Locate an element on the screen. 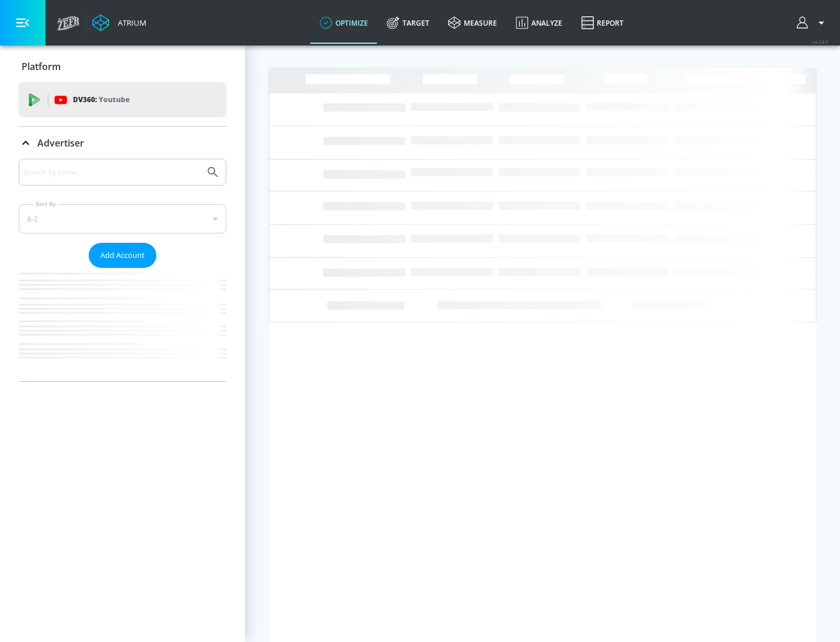 This screenshot has height=642, width=840. div: DV360: Youtube is located at coordinates (122, 100).